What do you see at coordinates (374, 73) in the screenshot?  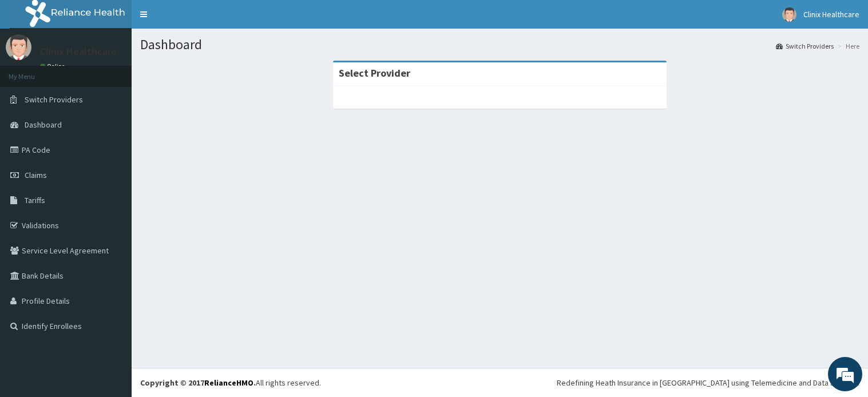 I see `strong: Select Provider` at bounding box center [374, 73].